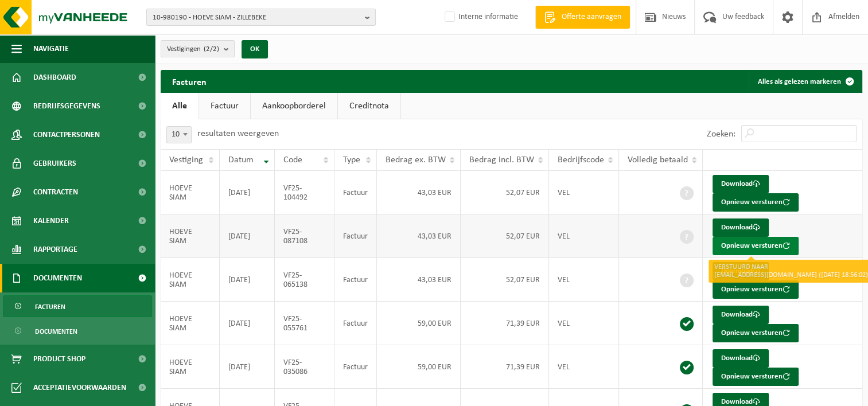 Image resolution: width=868 pixels, height=406 pixels. What do you see at coordinates (501, 160) in the screenshot?
I see `span: Bedrag incl. BTW` at bounding box center [501, 160].